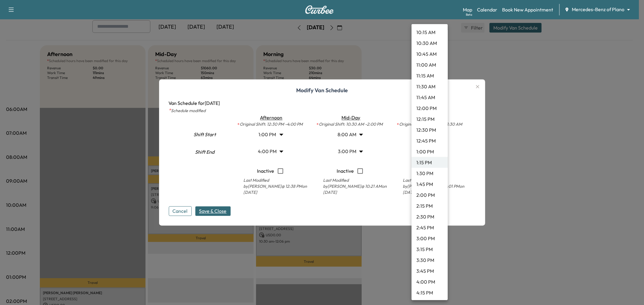 The image size is (644, 305). I want to click on li: 11:45 AM, so click(430, 97).